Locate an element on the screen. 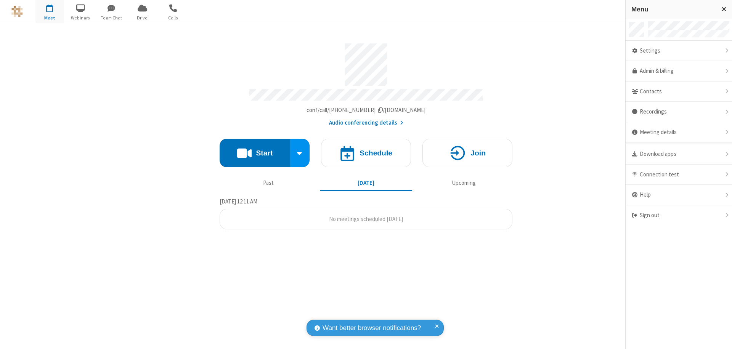 The width and height of the screenshot is (732, 349). div: Settings is located at coordinates (679, 51).